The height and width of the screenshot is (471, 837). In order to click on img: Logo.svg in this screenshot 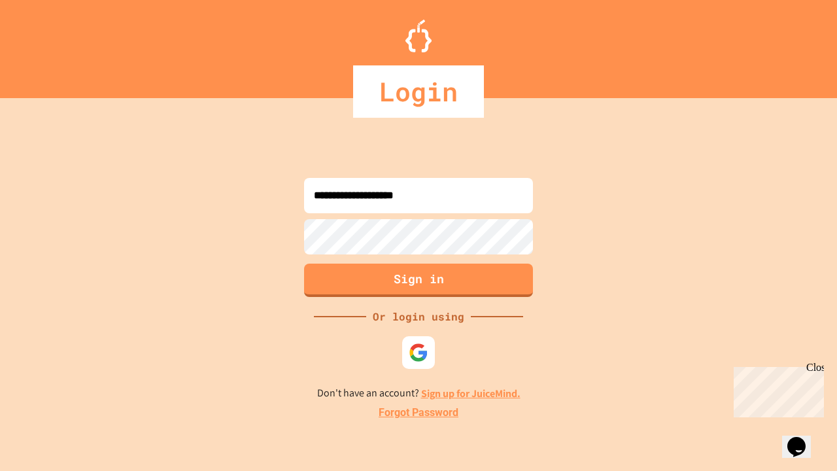, I will do `click(418, 36)`.